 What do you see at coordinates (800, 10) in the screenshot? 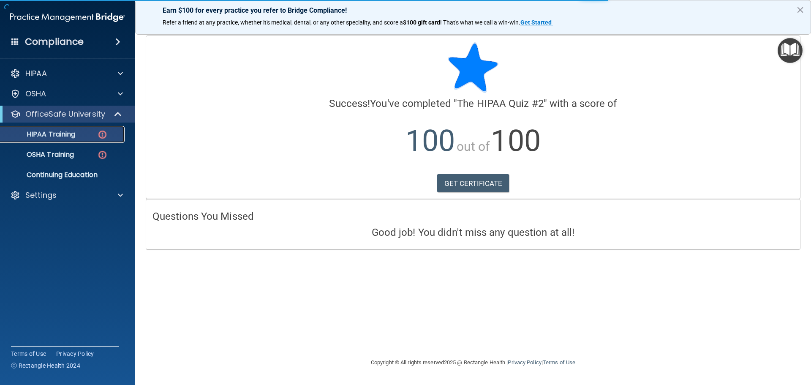
I see `button: Close` at bounding box center [800, 10].